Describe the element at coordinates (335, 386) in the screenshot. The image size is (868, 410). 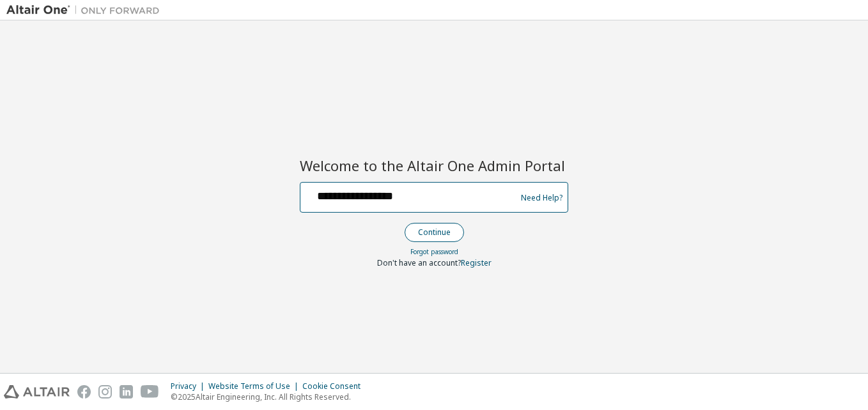
I see `div: Cookie Consent` at that location.